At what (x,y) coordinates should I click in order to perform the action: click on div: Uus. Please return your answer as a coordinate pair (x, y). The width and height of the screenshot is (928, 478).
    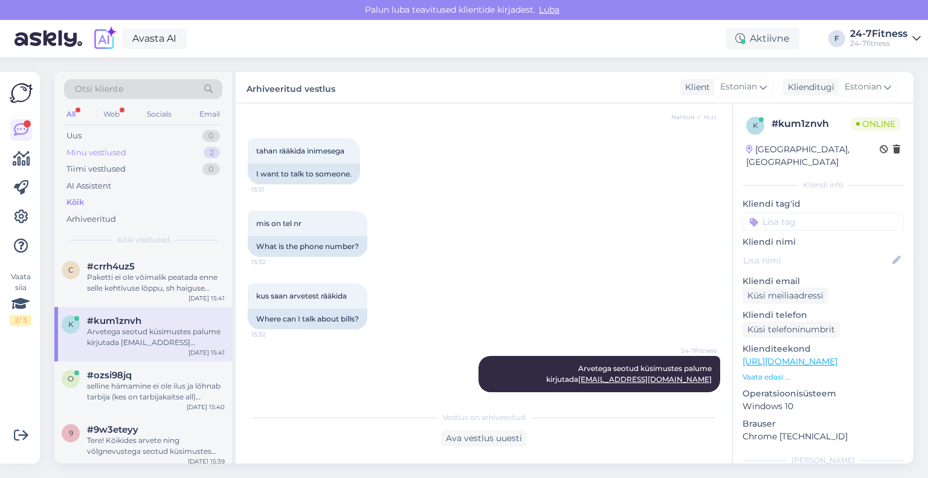
    Looking at the image, I should click on (74, 136).